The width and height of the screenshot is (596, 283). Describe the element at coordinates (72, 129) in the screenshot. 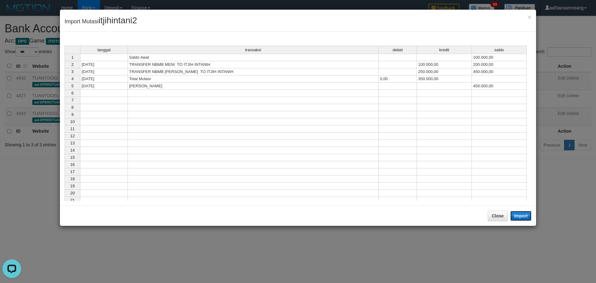

I see `span: 11` at that location.